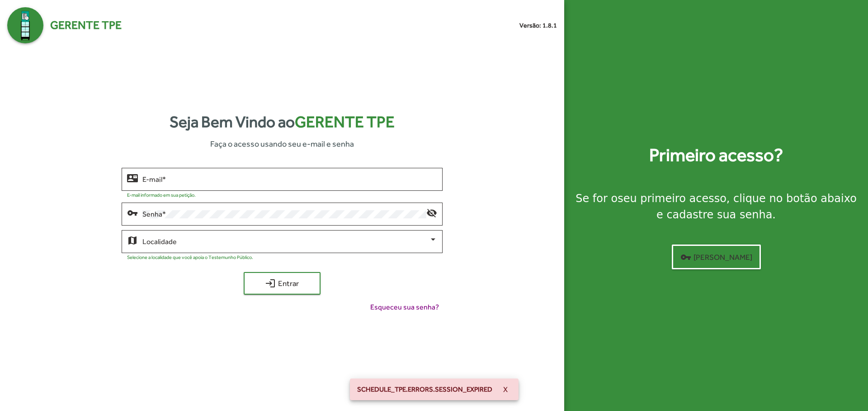 This screenshot has height=411, width=868. Describe the element at coordinates (270, 283) in the screenshot. I see `mat-icon: login` at that location.